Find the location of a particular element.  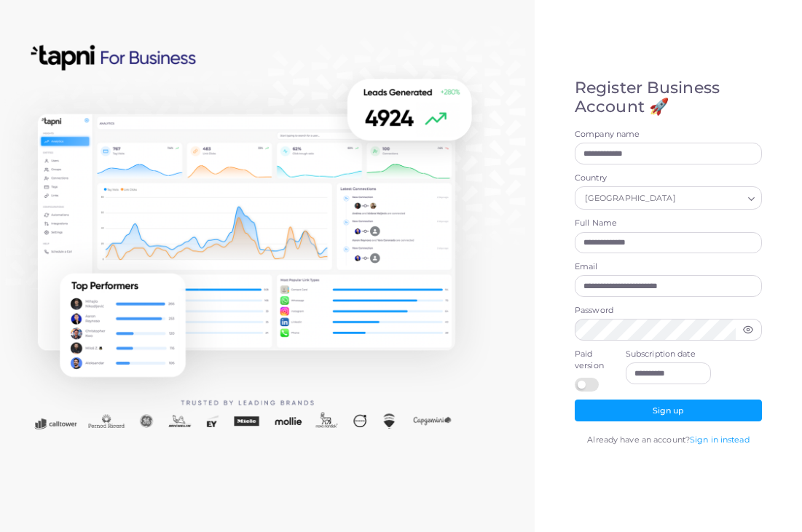

label: Subscription date is located at coordinates (669, 355).